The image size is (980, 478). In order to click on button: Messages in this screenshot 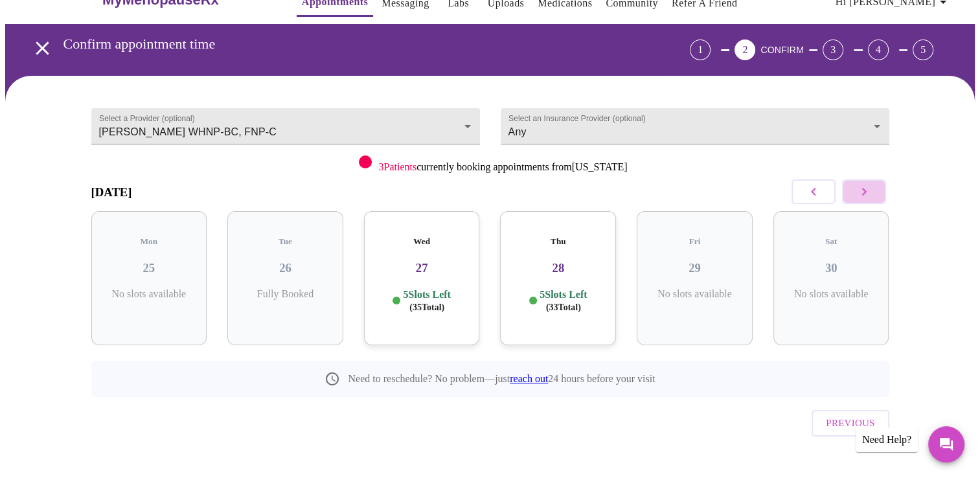, I will do `click(946, 445)`.